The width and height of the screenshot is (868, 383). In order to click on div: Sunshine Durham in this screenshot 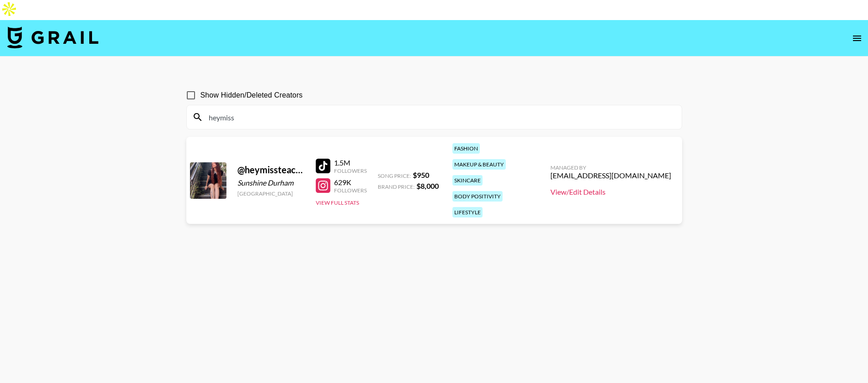, I will do `click(271, 183)`.